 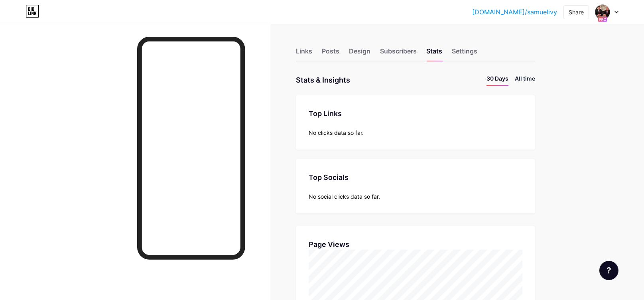 I want to click on div: Top Links, so click(x=415, y=113).